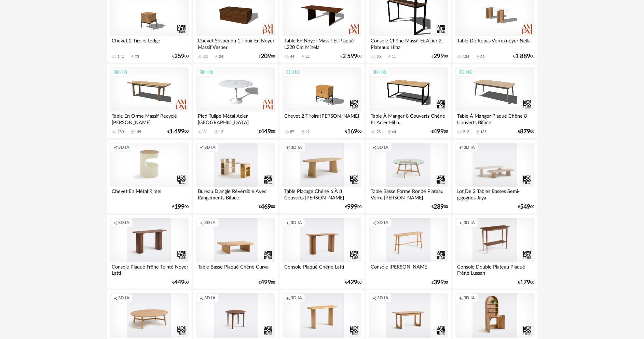  Describe the element at coordinates (179, 57) in the screenshot. I see `span: 259` at that location.